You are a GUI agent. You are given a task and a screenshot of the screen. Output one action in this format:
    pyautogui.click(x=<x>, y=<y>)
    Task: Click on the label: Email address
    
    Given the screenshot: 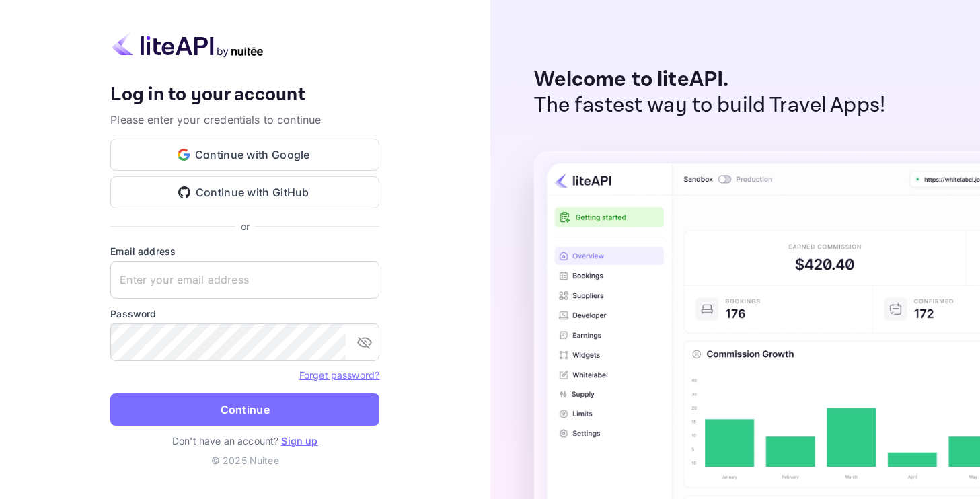 What is the action you would take?
    pyautogui.click(x=245, y=251)
    